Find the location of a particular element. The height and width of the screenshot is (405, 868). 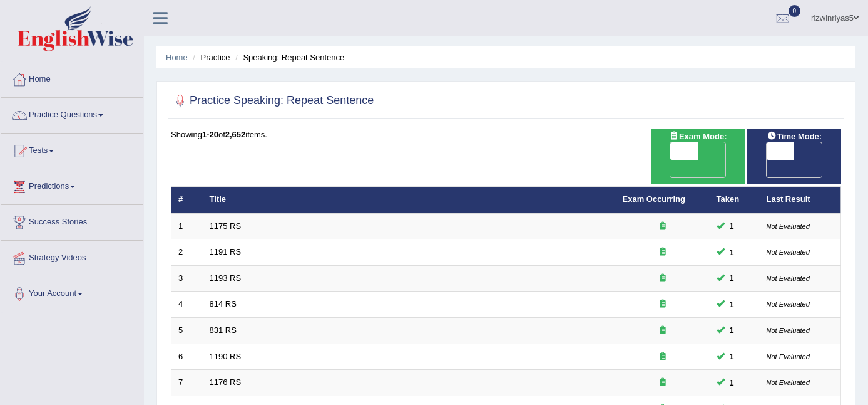

a: Success Stories is located at coordinates (72, 220).